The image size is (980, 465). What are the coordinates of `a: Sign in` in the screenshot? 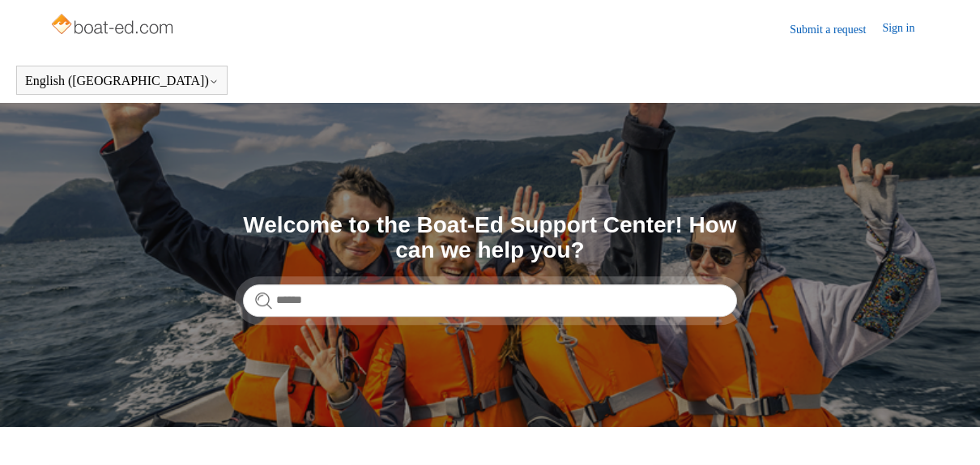 It's located at (907, 29).